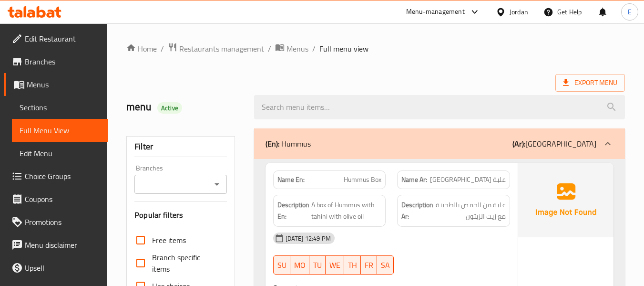 The width and height of the screenshot is (644, 286). I want to click on span: Choice Groups, so click(62, 176).